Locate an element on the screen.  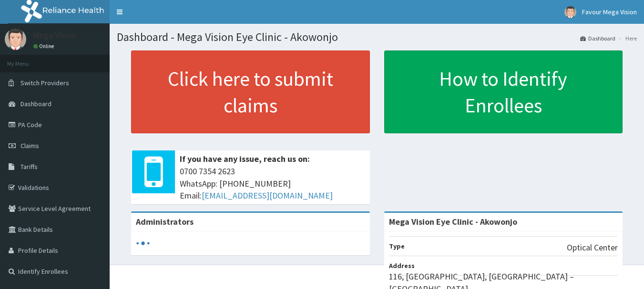
li: Here is located at coordinates (627, 38).